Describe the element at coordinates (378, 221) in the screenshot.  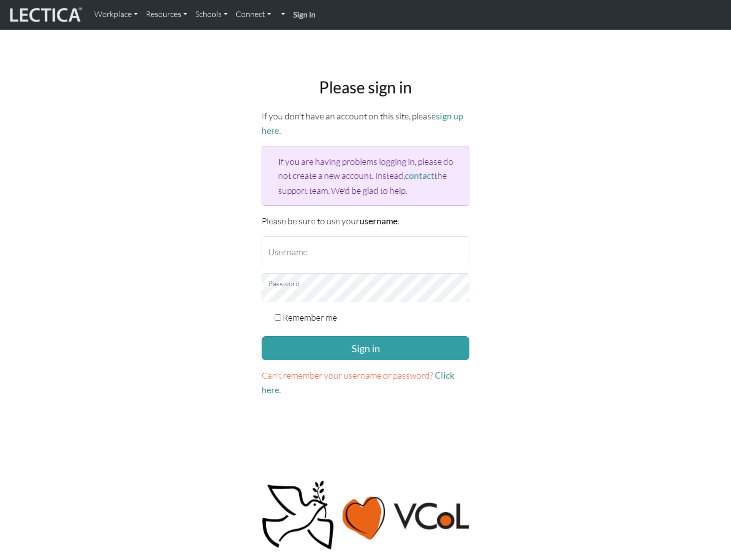
I see `strong: username` at that location.